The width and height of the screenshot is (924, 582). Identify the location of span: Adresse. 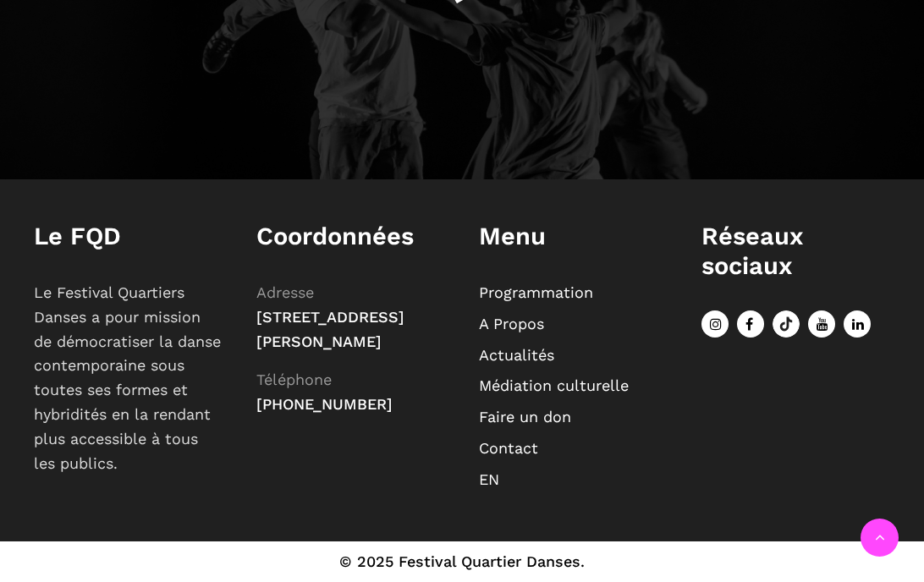
(285, 292).